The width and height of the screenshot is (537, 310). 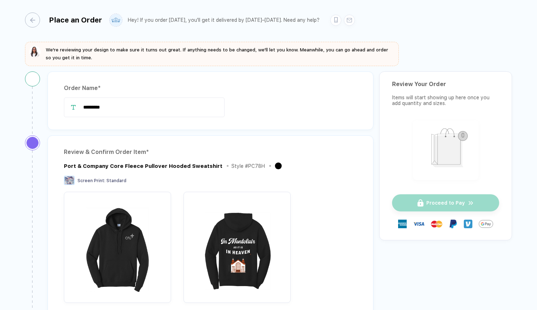 I want to click on img: Screen Print, so click(x=69, y=180).